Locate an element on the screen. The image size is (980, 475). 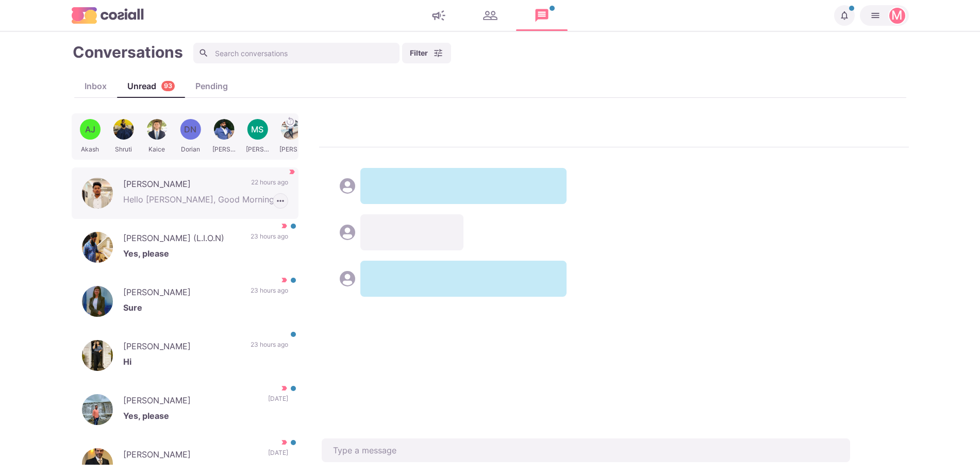
p: 22 hours ago is located at coordinates (270, 185).